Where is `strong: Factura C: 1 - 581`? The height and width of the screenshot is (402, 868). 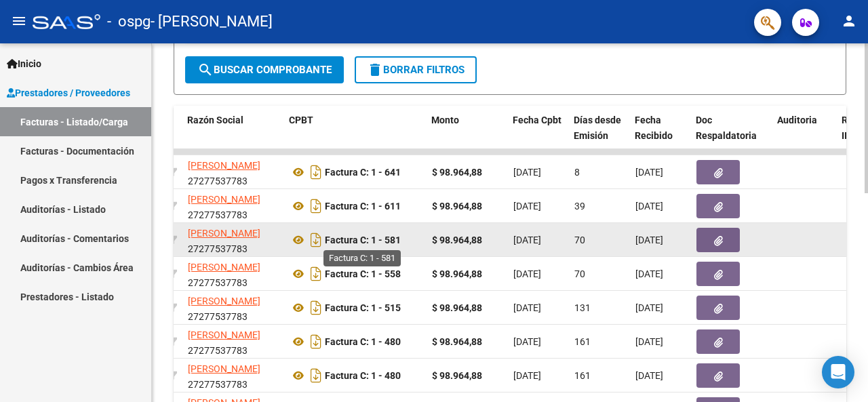
strong: Factura C: 1 - 581 is located at coordinates (363, 240).